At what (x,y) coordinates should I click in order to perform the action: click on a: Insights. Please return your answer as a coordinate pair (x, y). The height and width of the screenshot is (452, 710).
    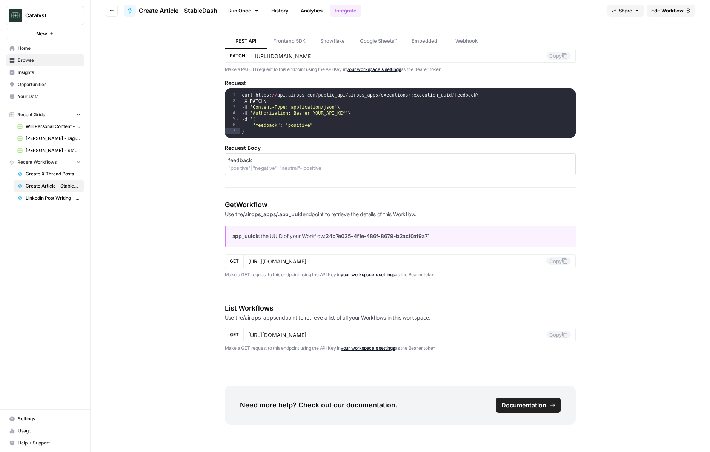
    Looking at the image, I should click on (45, 72).